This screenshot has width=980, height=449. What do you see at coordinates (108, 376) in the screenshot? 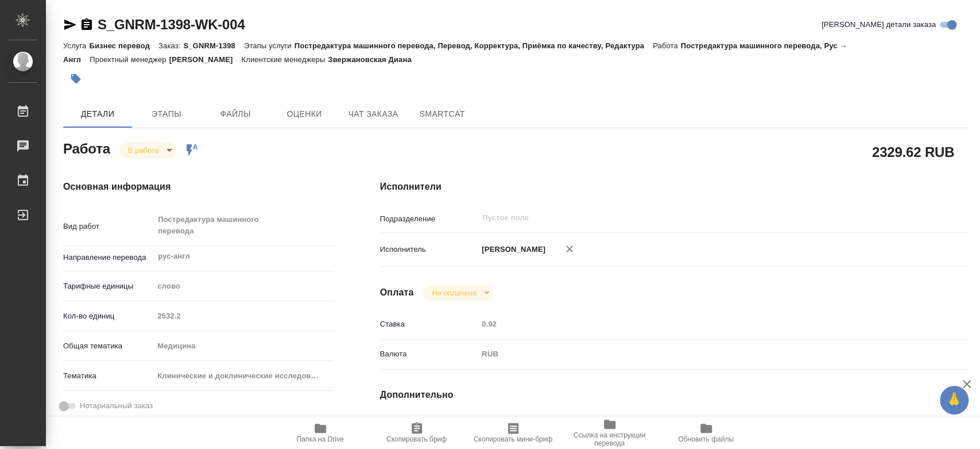
I see `p: Тематика` at bounding box center [108, 376].